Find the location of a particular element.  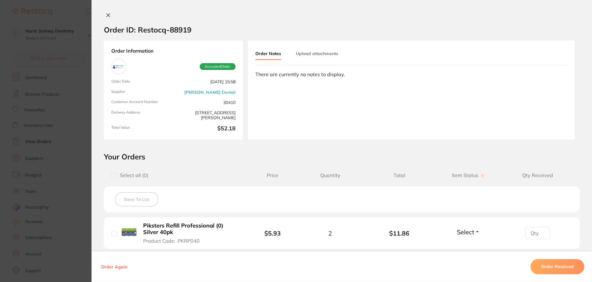

span: Price is located at coordinates (272, 175).